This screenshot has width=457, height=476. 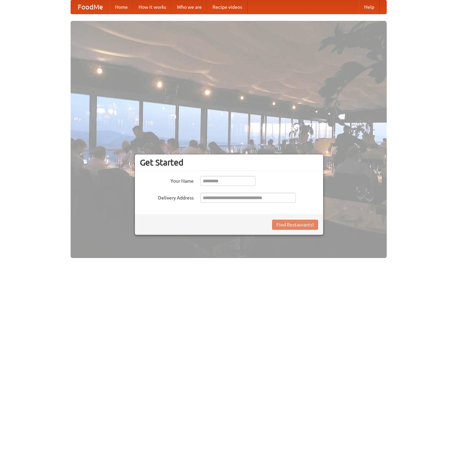 I want to click on h3: Get Started, so click(x=229, y=163).